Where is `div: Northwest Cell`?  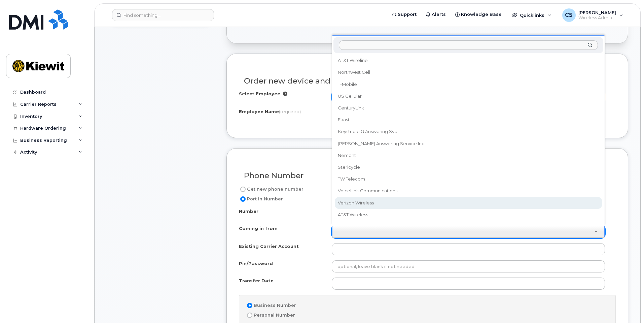
div: Northwest Cell is located at coordinates (468, 72).